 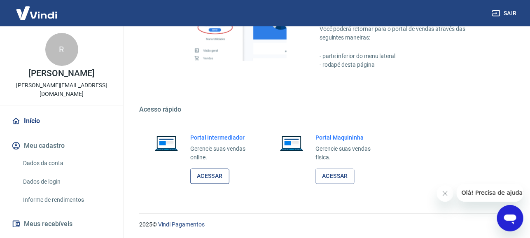 I want to click on h6: Portal Maquininha, so click(x=345, y=137).